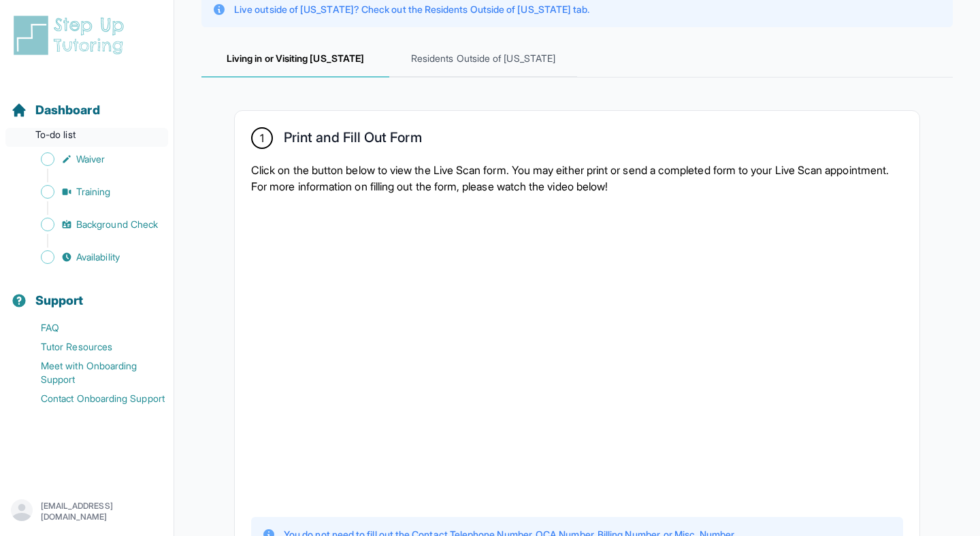  What do you see at coordinates (87, 138) in the screenshot?
I see `p: To-do list` at bounding box center [87, 138].